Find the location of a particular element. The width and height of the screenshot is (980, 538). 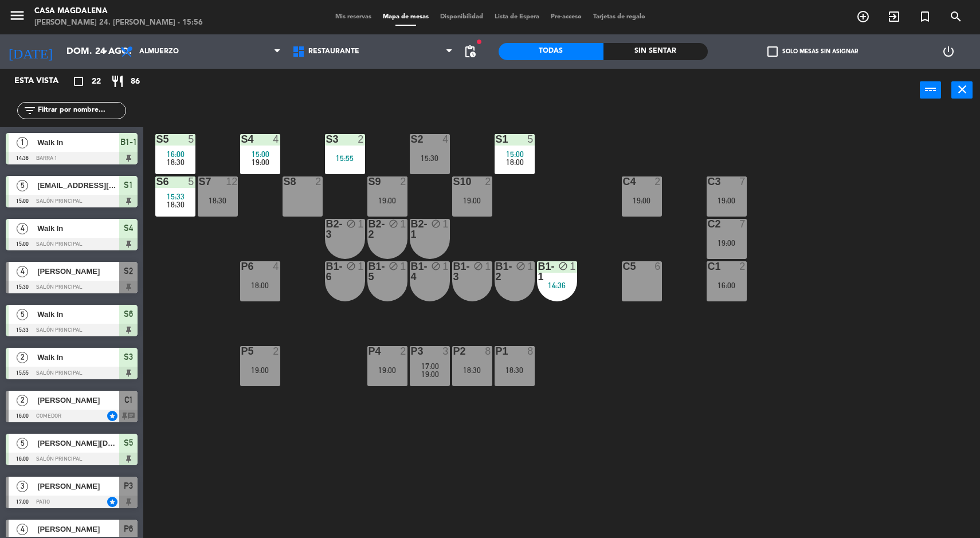

button: close is located at coordinates (961, 90).